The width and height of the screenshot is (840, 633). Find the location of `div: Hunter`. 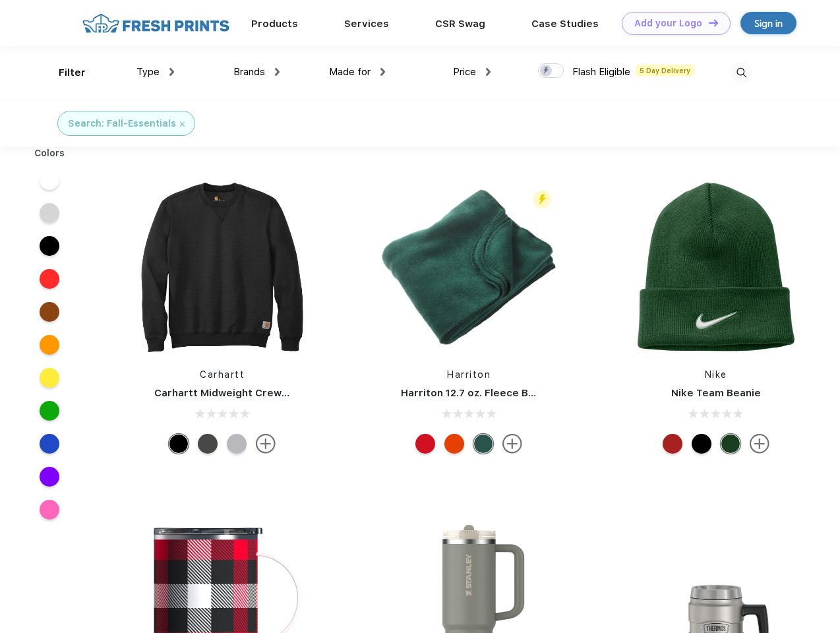

div: Hunter is located at coordinates (483, 444).